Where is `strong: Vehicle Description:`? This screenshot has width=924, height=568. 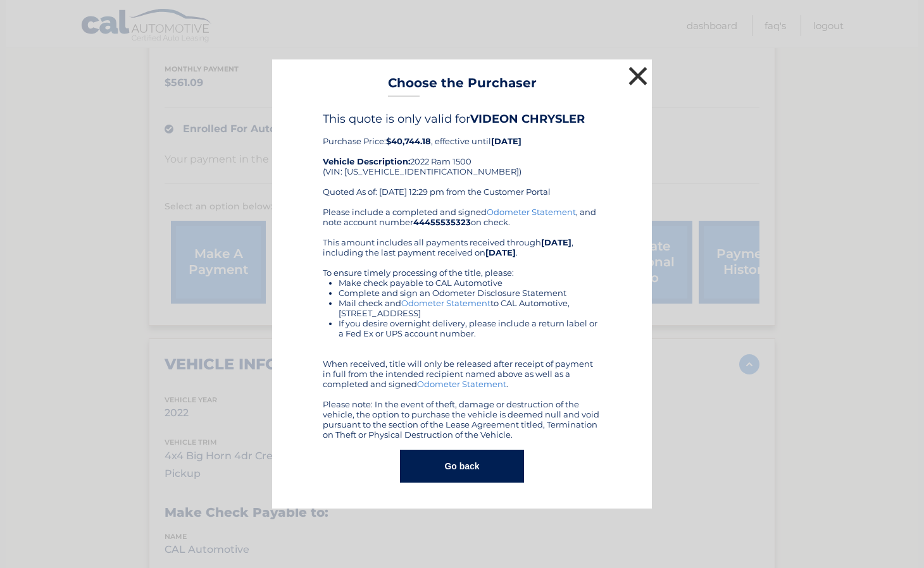
strong: Vehicle Description: is located at coordinates (367, 161).